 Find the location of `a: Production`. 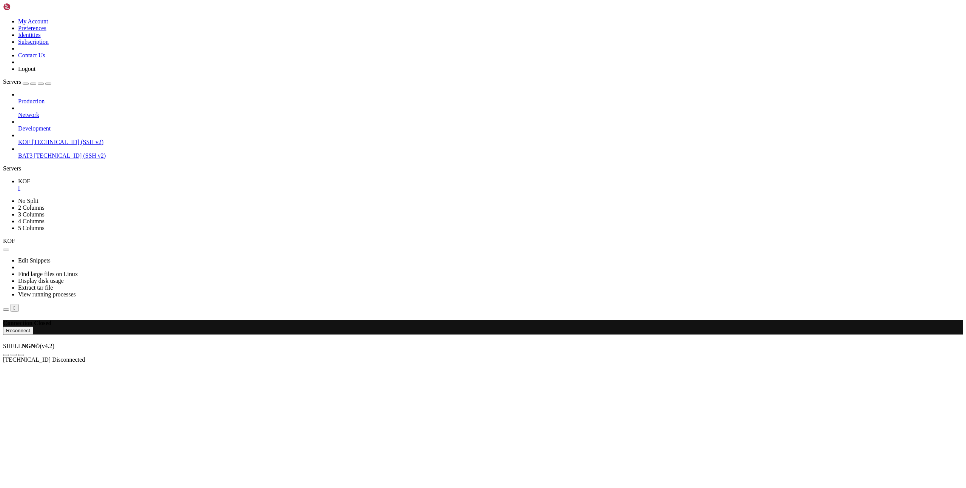

a: Production is located at coordinates (491, 102).